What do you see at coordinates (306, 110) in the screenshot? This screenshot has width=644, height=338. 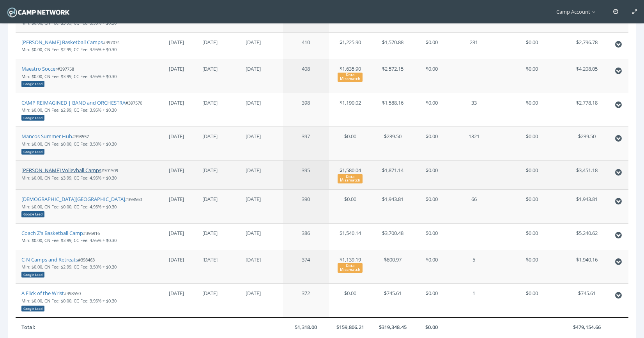 I see `td: 398` at bounding box center [306, 110].